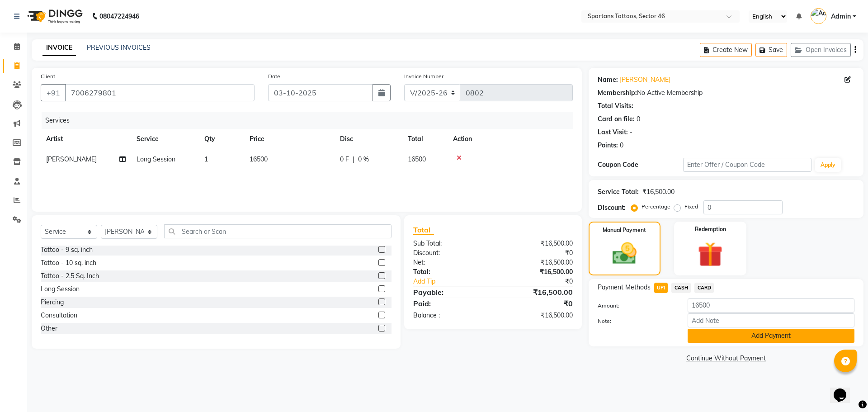 This screenshot has height=412, width=868. Describe the element at coordinates (449, 244) in the screenshot. I see `div: Sub Total:` at that location.